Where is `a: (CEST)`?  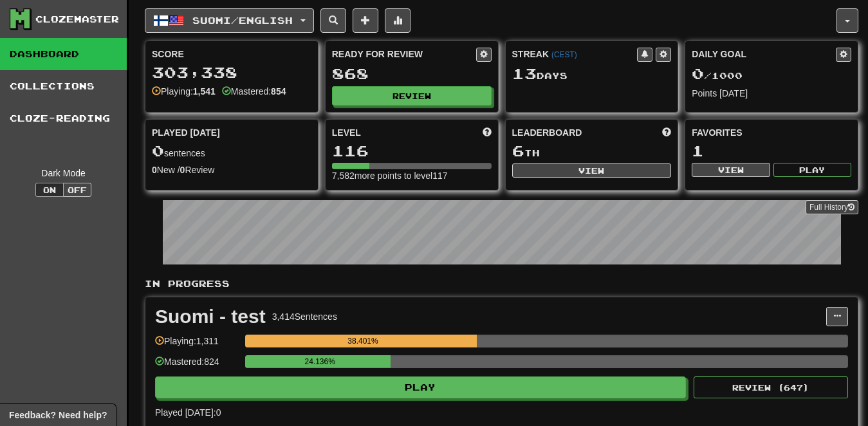
a: (CEST) is located at coordinates (564, 54).